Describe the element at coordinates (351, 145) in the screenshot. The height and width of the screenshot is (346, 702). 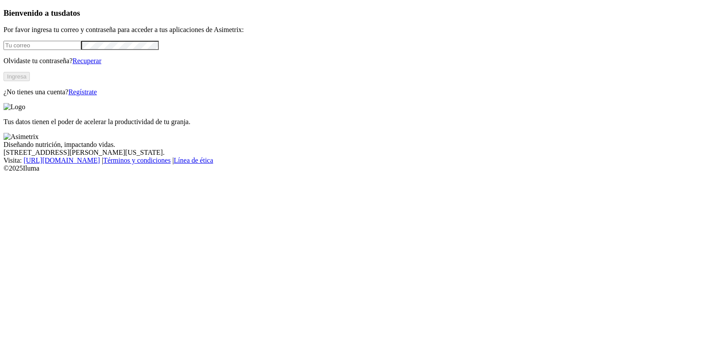
I see `div: Diseñando nutrición, impactando vidas.` at that location.